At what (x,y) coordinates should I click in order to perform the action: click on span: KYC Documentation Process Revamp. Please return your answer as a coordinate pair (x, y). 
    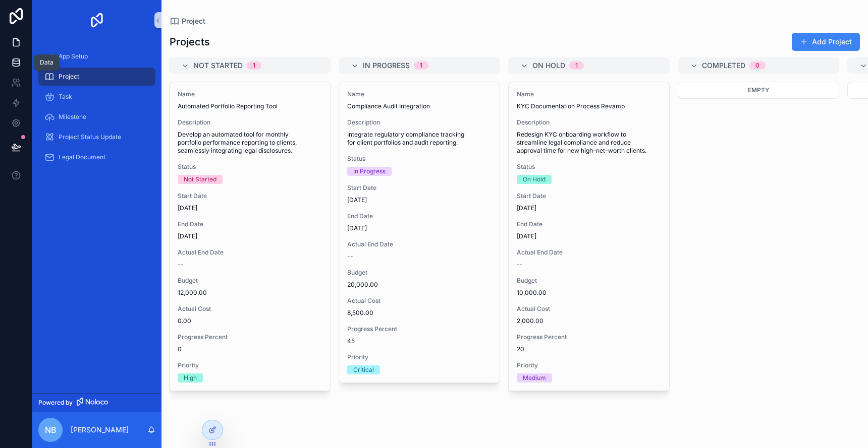
    Looking at the image, I should click on (589, 106).